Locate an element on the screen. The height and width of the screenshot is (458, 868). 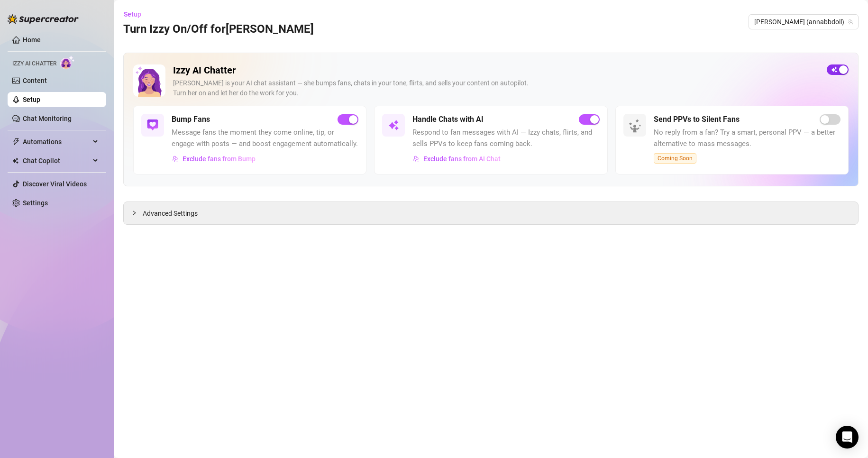
button: Exclude fans from Bump is located at coordinates (213, 159).